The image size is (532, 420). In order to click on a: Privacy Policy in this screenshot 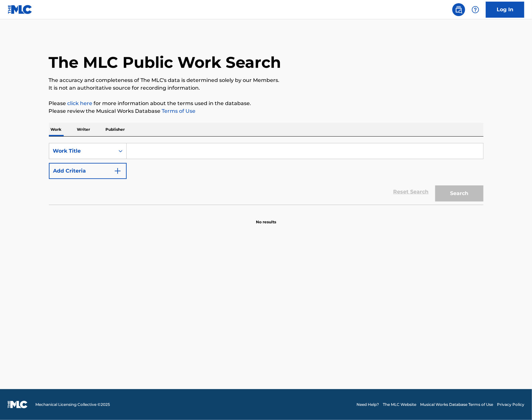, I will do `click(510, 405)`.